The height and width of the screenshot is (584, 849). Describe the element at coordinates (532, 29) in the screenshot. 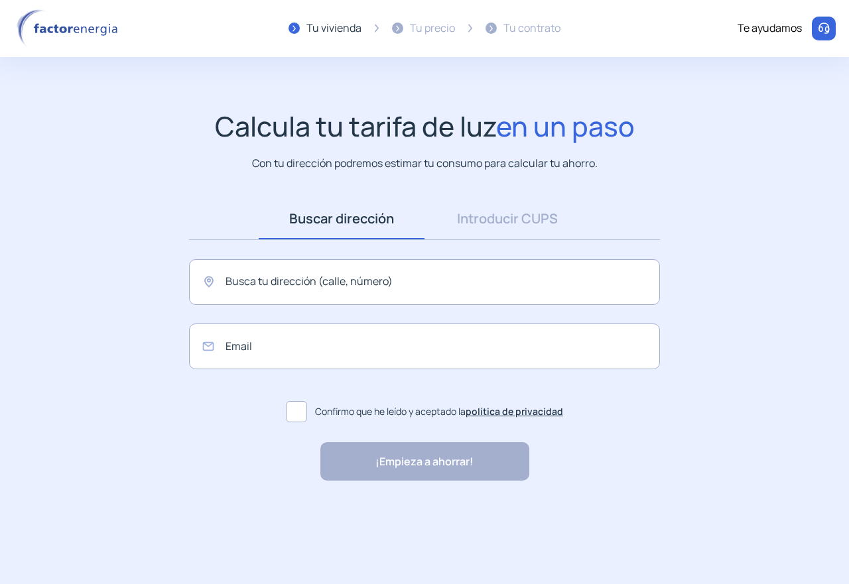

I see `div: Tu contrato` at that location.